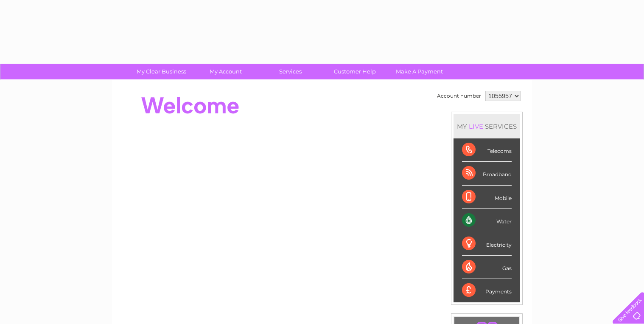  Describe the element at coordinates (487, 126) in the screenshot. I see `div: MY SERVICES` at that location.